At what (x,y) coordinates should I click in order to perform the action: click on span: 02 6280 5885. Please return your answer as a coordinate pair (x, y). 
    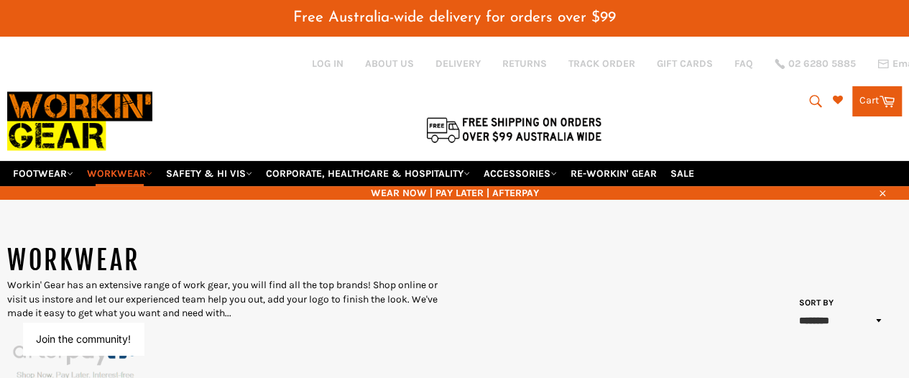
    Looking at the image, I should click on (822, 64).